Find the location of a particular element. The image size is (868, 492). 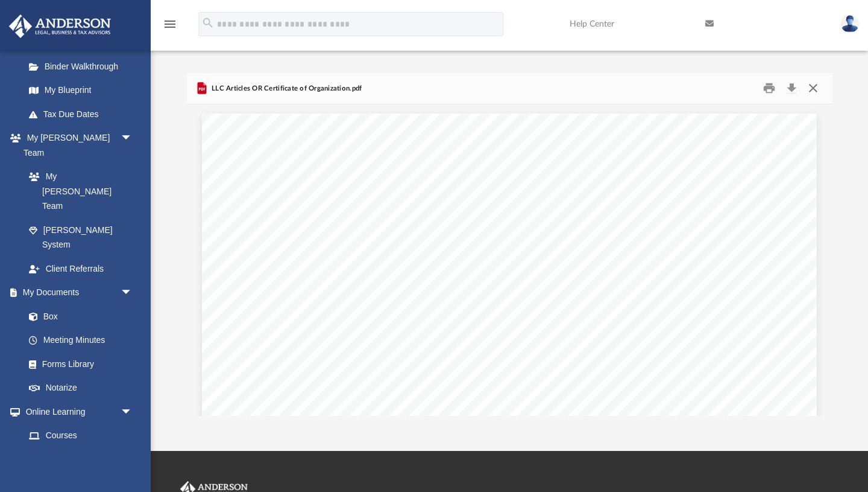

a: menu is located at coordinates (170, 27).